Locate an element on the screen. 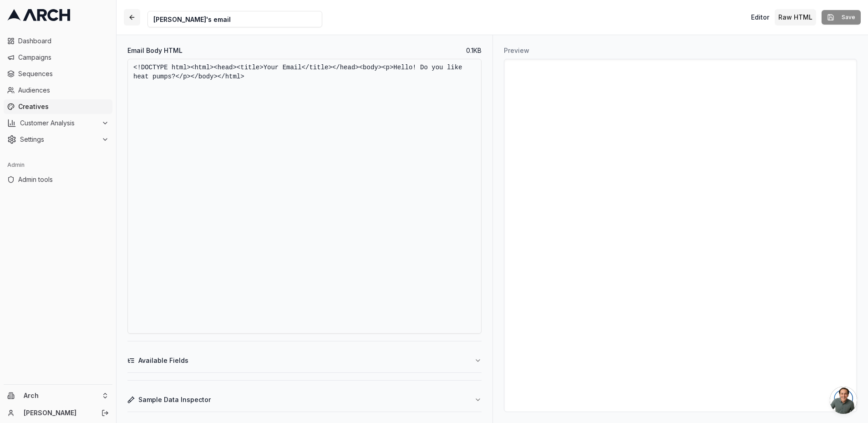 Image resolution: width=868 pixels, height=423 pixels. span: Audiences is located at coordinates (63, 90).